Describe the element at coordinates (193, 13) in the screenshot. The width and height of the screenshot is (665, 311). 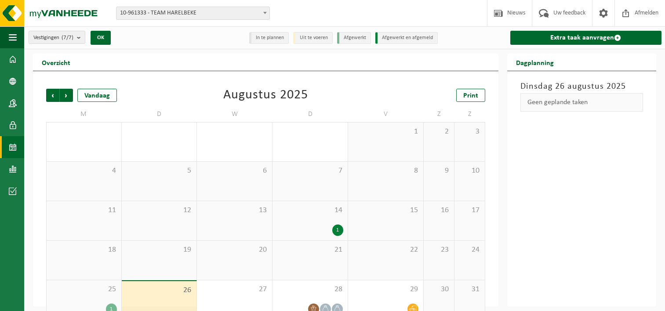
I see `span: 10-961333 - TEAM HARELBEKE` at that location.